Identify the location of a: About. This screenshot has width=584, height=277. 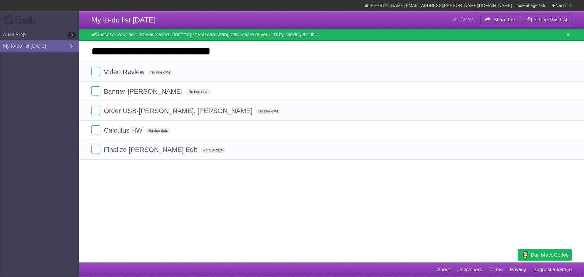
(444, 270).